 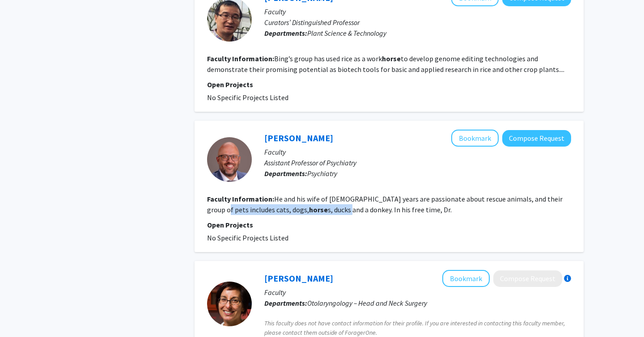 What do you see at coordinates (346, 33) in the screenshot?
I see `span: Plant Science & Technology` at bounding box center [346, 33].